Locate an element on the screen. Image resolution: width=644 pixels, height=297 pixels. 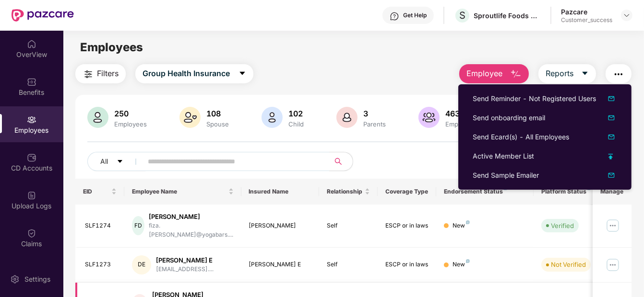
div: Verified is located at coordinates (563, 226).